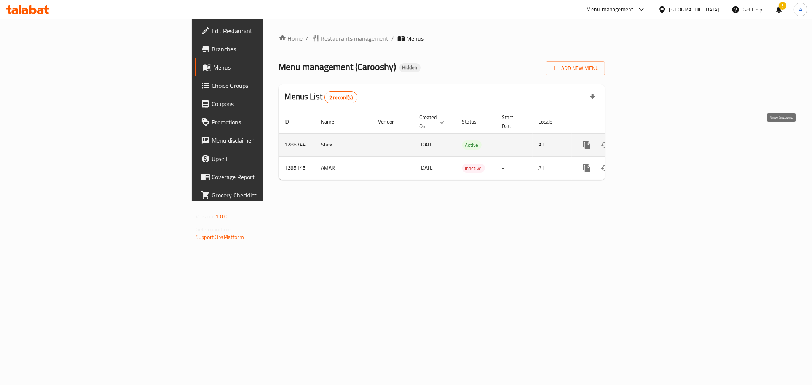 The height and width of the screenshot is (385, 812). Describe the element at coordinates (471, 145) in the screenshot. I see `span: Active` at that location.